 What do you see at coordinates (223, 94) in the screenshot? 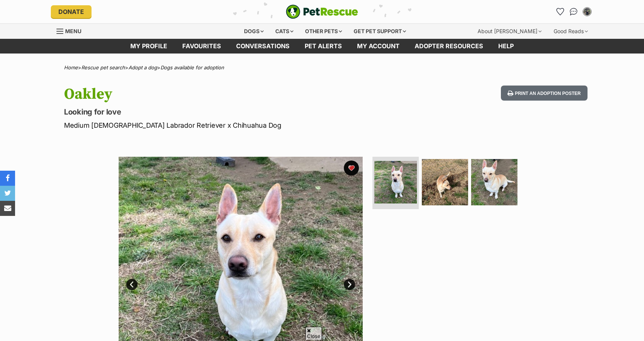
I see `h1: Oakley` at bounding box center [223, 94].